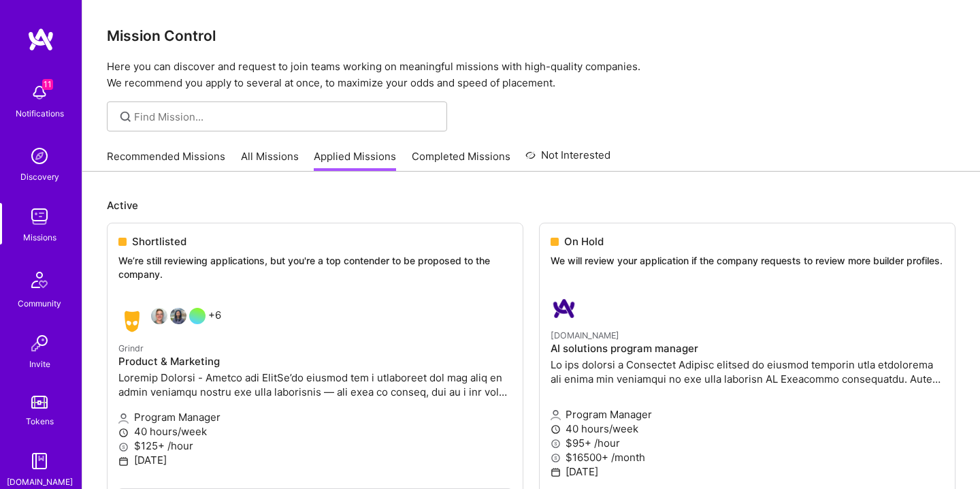 The width and height of the screenshot is (980, 489). Describe the element at coordinates (531, 75) in the screenshot. I see `p: Here you can discover and request to join teams working on meaningful missions with high-quality ...` at that location.